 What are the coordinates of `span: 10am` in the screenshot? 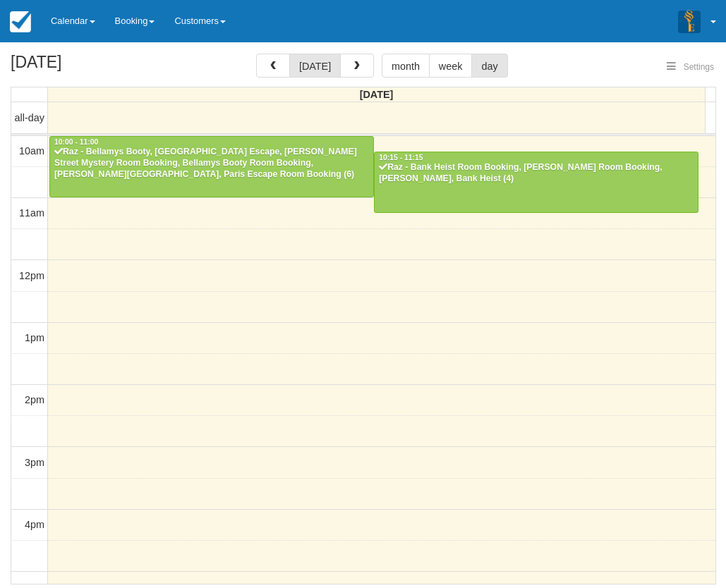 It's located at (32, 151).